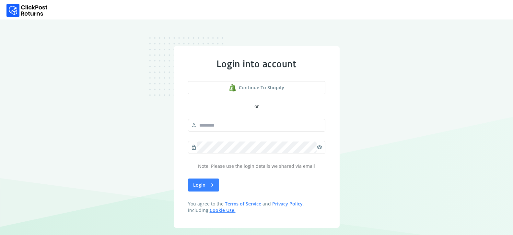 The width and height of the screenshot is (513, 235). I want to click on button: Continue to shopify, so click(257, 87).